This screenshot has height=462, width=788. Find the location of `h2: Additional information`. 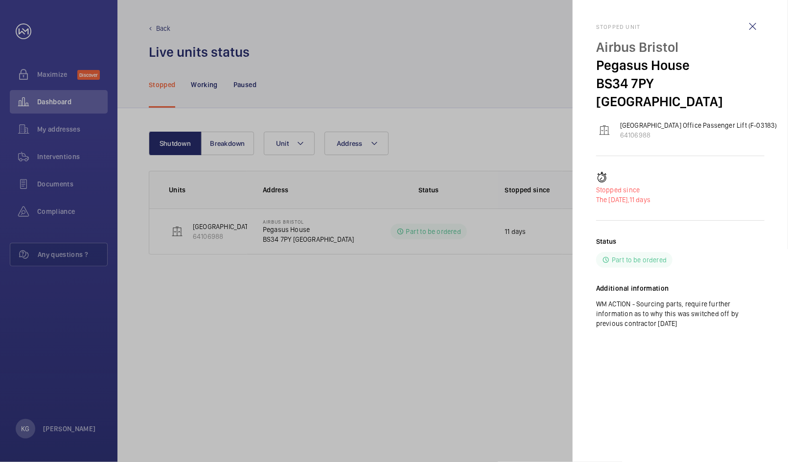

h2: Additional information is located at coordinates (680, 288).